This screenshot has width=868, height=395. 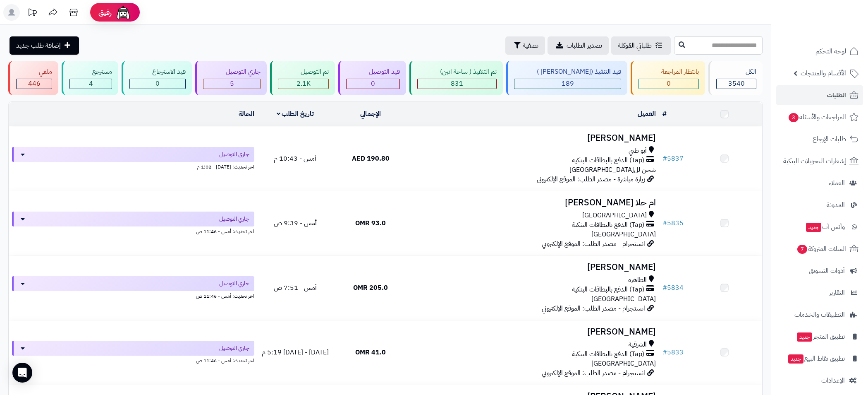 I want to click on div: جاري التوصيل, so click(x=232, y=72).